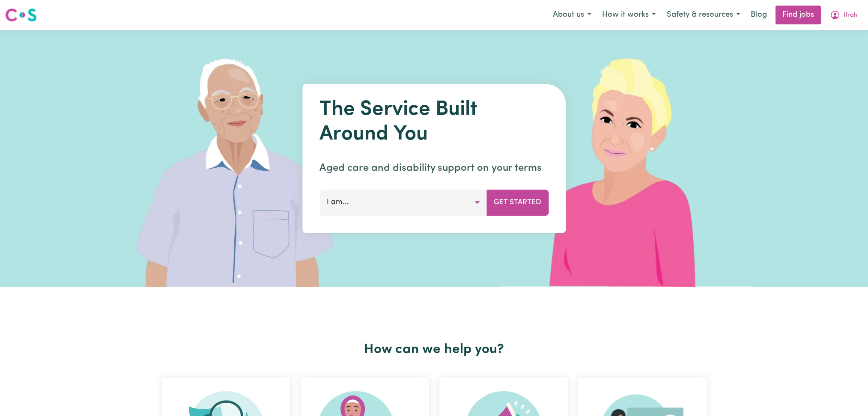  What do you see at coordinates (798, 15) in the screenshot?
I see `a: Find jobs` at bounding box center [798, 15].